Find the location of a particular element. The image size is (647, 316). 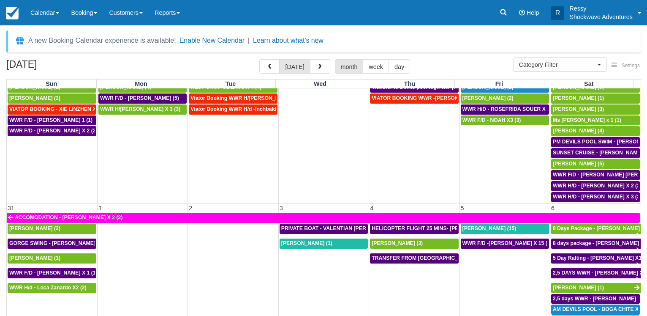

span: Help is located at coordinates (533, 13).